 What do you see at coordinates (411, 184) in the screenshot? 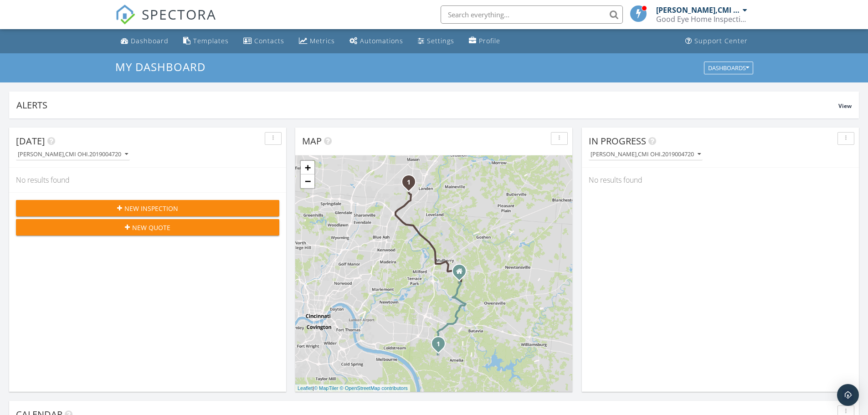
I see `div: 9204 Beacon St, Mason, OH 45040` at bounding box center [411, 184].